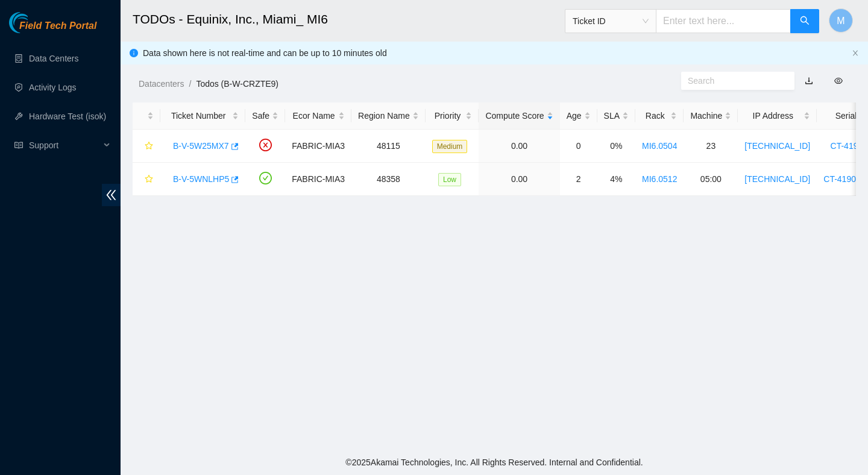 The height and width of the screenshot is (475, 868). What do you see at coordinates (35, 22) in the screenshot?
I see `img: Akamai Technologies` at bounding box center [35, 22].